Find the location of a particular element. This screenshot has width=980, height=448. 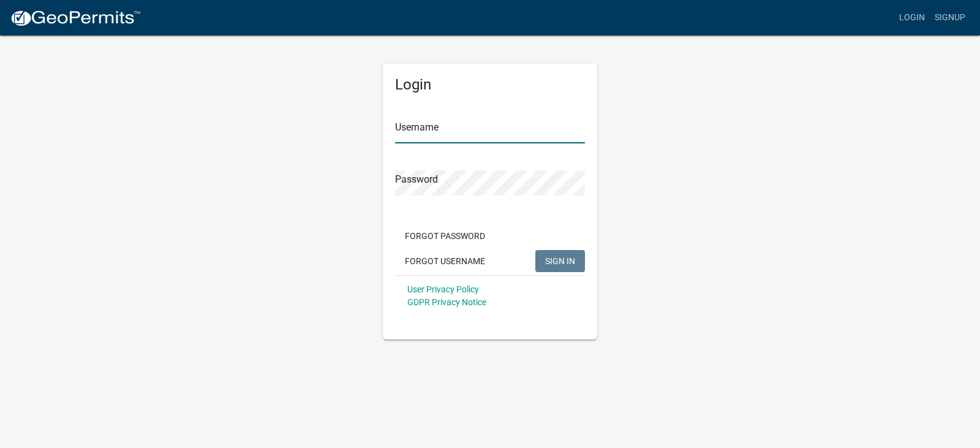

a: Signup is located at coordinates (950, 18).